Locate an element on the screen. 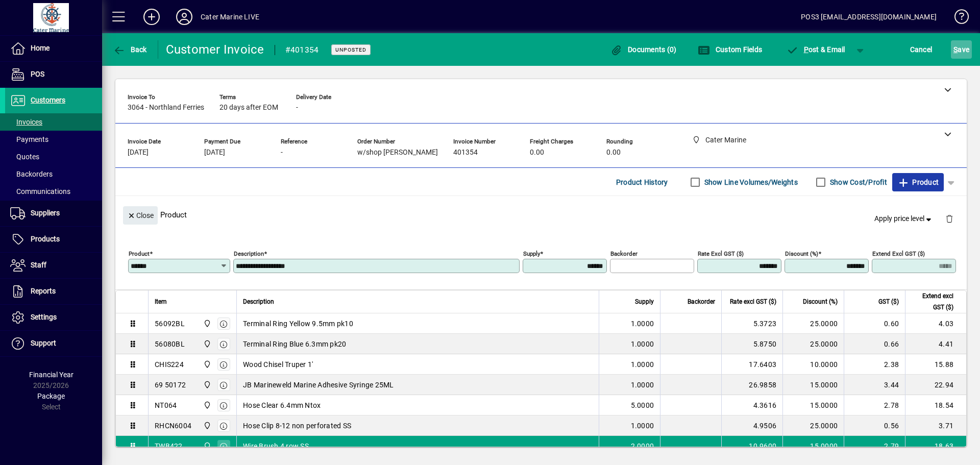 This screenshot has height=465, width=980. span: 3064 - Northland Ferries is located at coordinates (166, 108).